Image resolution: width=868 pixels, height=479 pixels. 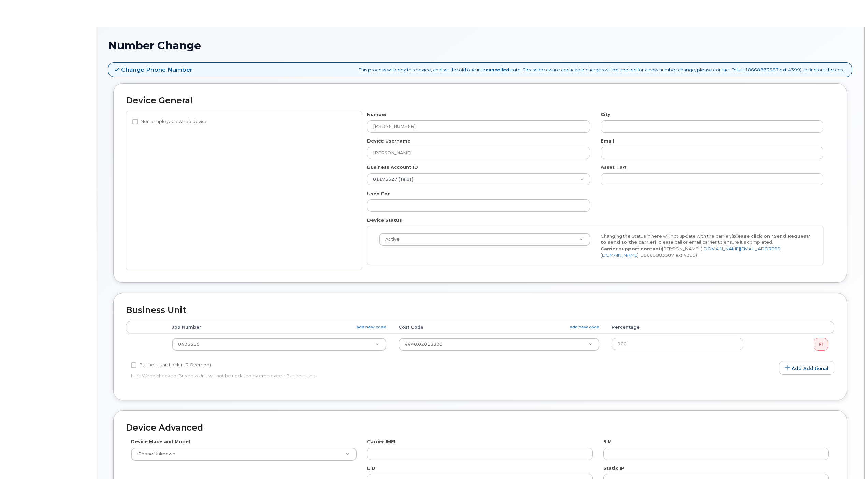 I want to click on label: EID, so click(x=371, y=468).